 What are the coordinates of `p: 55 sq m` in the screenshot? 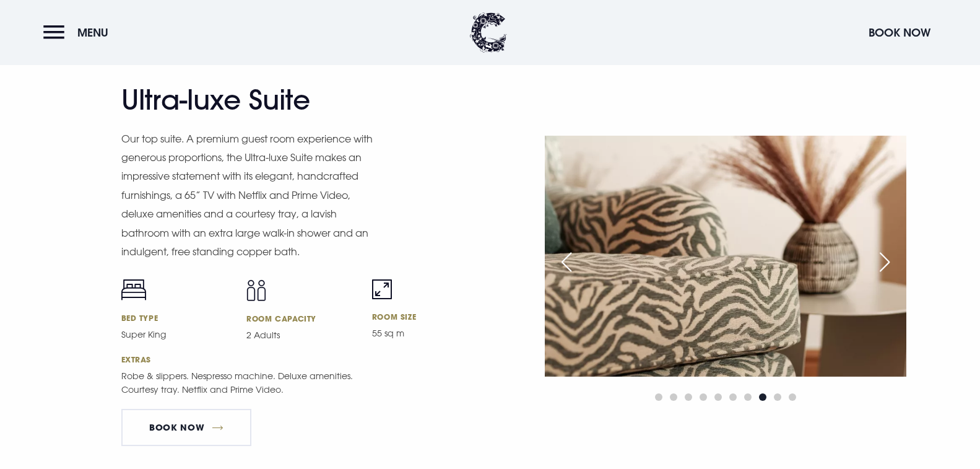 It's located at (427, 334).